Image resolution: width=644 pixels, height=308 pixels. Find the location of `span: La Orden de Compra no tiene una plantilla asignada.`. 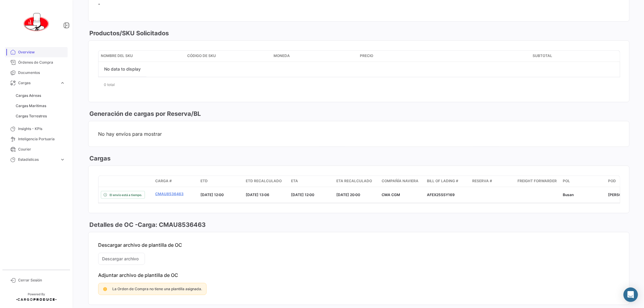

span: La Orden de Compra no tiene una plantilla asignada. is located at coordinates (157, 289).